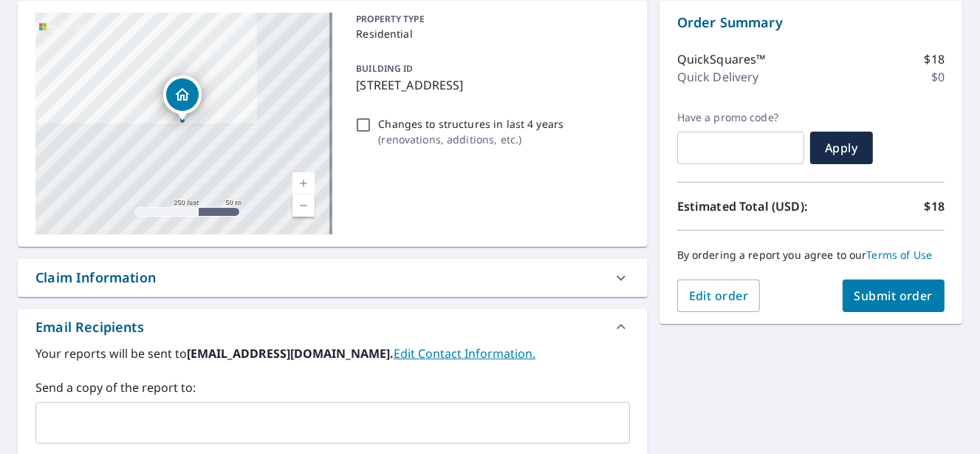  Describe the element at coordinates (938, 77) in the screenshot. I see `p: $0` at that location.